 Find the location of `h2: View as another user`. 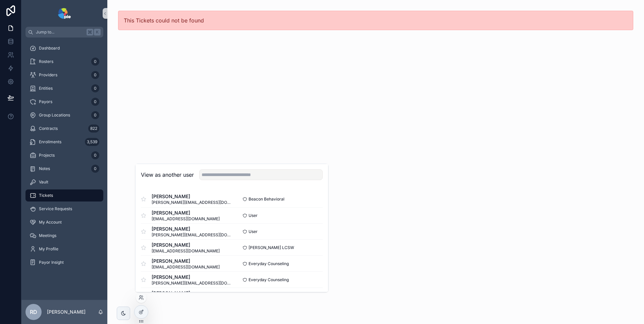

h2: View as another user is located at coordinates (167, 175).